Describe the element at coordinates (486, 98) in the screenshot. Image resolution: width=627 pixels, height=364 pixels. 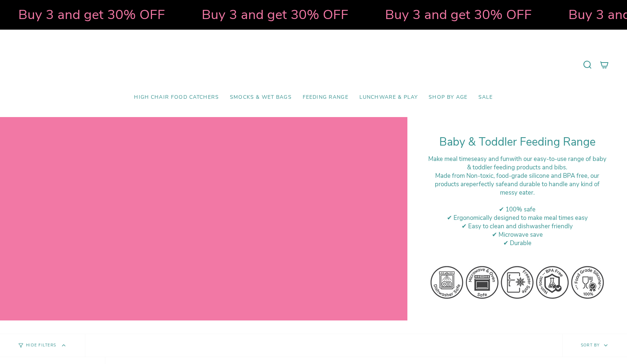
I see `a: SALE` at that location.